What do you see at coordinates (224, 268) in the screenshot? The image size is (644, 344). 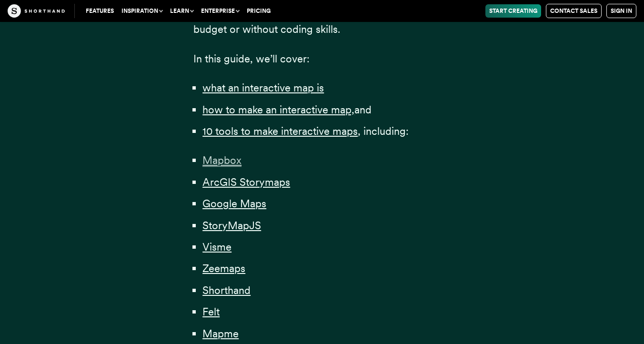 I see `span: Zeemaps` at bounding box center [224, 268].